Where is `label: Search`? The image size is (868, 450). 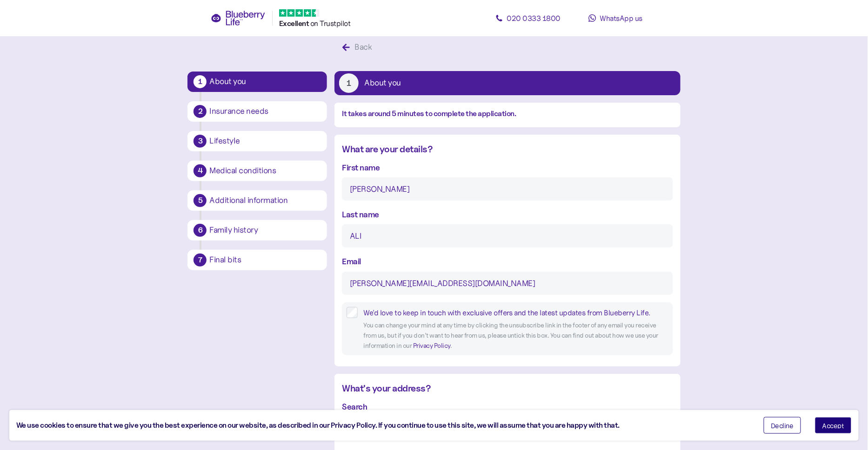 label: Search is located at coordinates (354, 407).